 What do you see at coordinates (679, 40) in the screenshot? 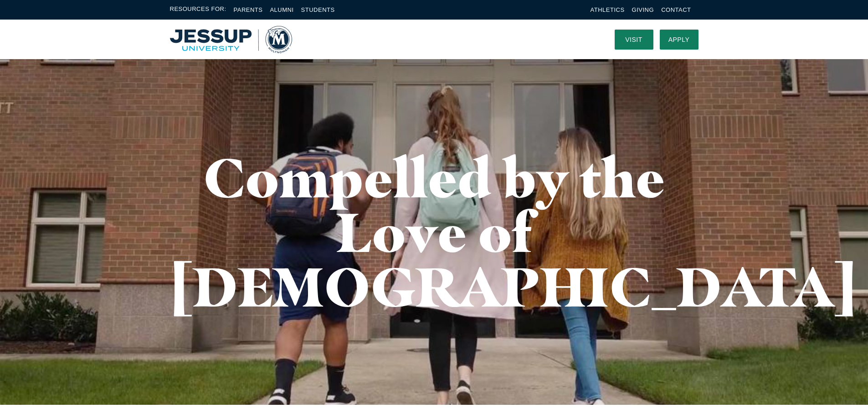
I see `a: Apply` at bounding box center [679, 40].